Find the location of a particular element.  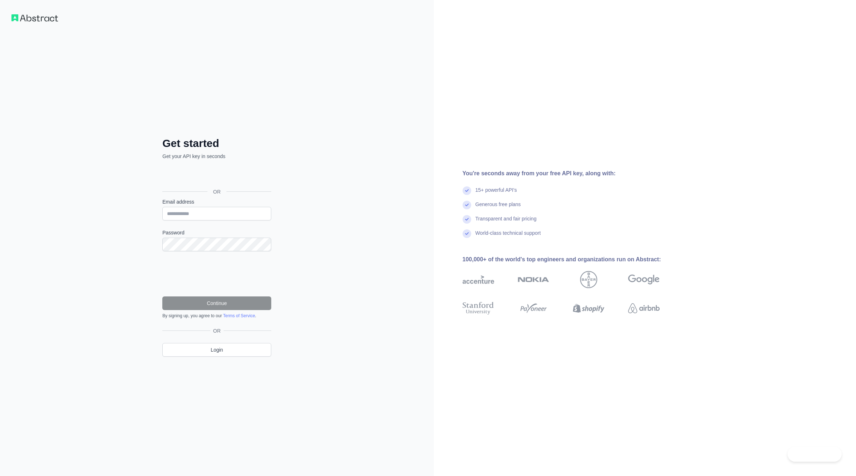

img: accenture is located at coordinates (479, 280).